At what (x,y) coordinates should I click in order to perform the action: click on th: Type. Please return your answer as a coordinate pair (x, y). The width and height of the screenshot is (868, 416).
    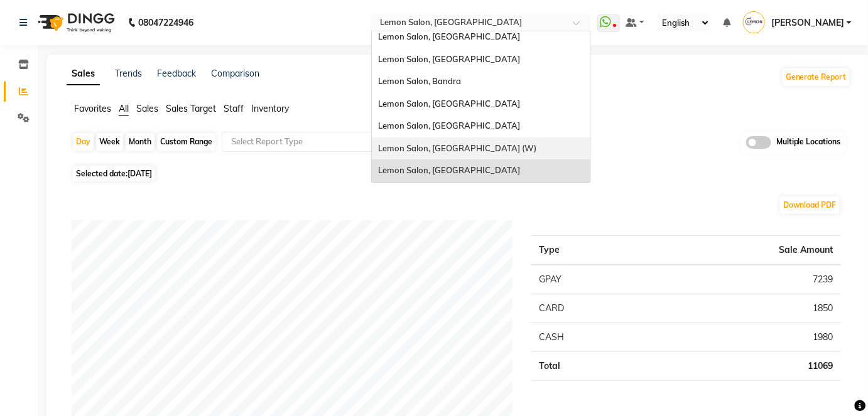
    Looking at the image, I should click on (588, 250).